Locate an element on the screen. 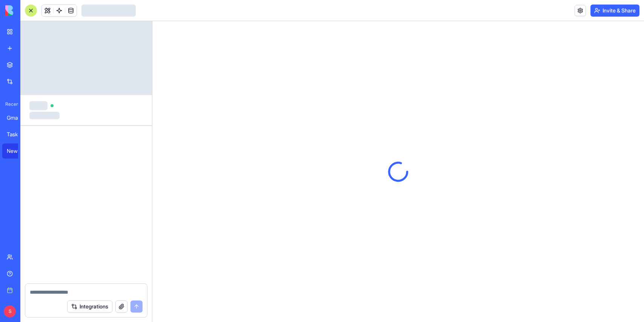 Image resolution: width=644 pixels, height=322 pixels. a: TaskMaster Pro is located at coordinates (17, 135).